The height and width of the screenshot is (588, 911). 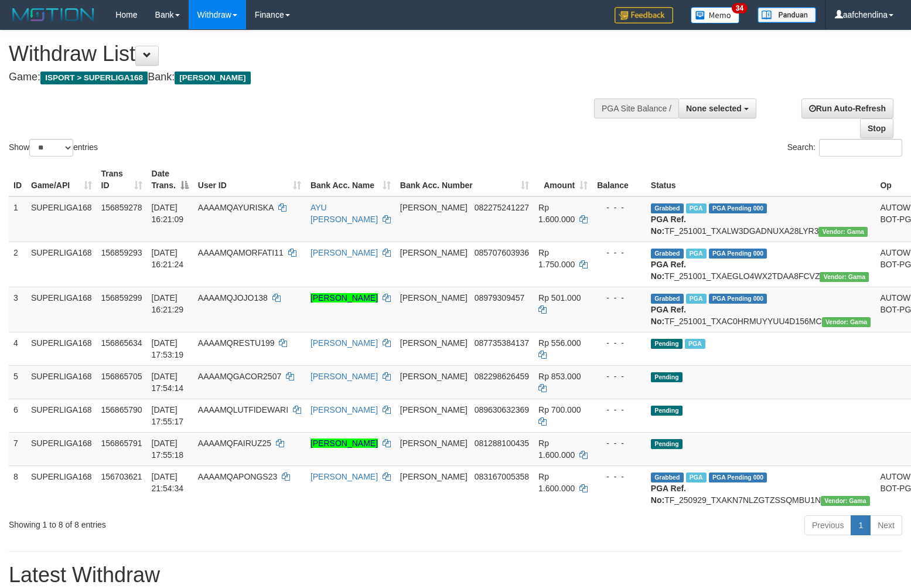 I want to click on th: Bank Acc. Name: activate to sort column ascending, so click(x=350, y=180).